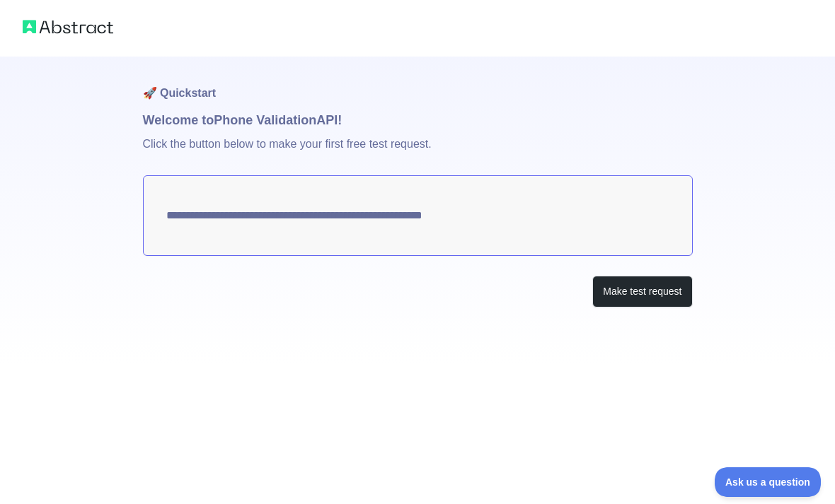  What do you see at coordinates (68, 27) in the screenshot?
I see `img: Abstract logo` at bounding box center [68, 27].